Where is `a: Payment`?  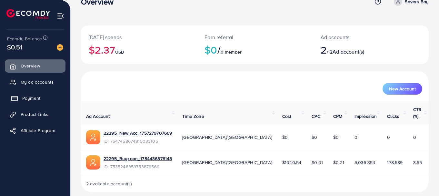
a: Payment is located at coordinates (35, 98).